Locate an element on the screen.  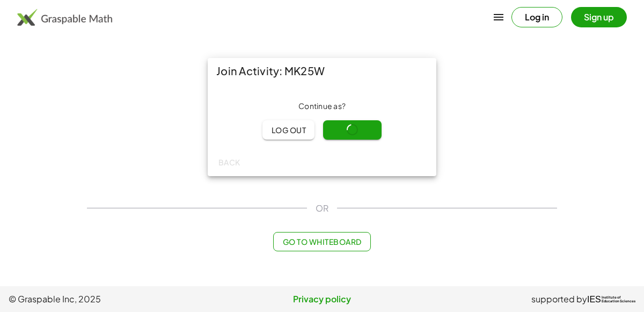
span: Institute of Education Sciences is located at coordinates (618, 300).